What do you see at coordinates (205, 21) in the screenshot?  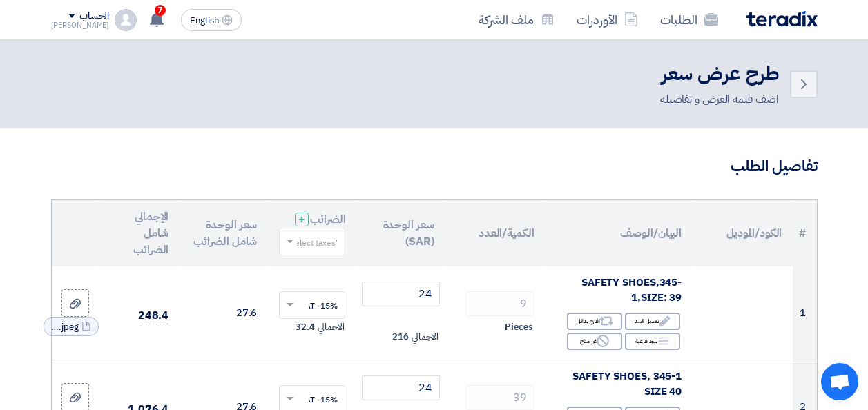 I see `span: English` at bounding box center [205, 21].